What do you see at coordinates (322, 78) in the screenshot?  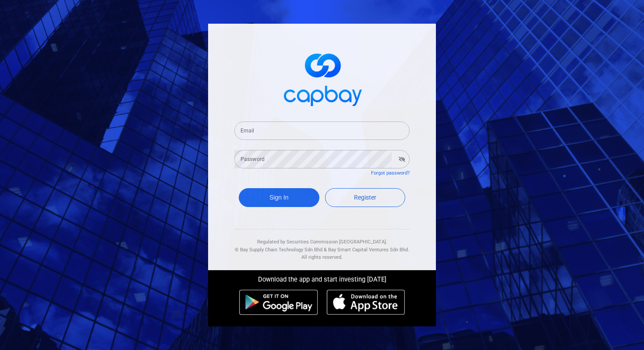 I see `img: logo` at bounding box center [322, 78].